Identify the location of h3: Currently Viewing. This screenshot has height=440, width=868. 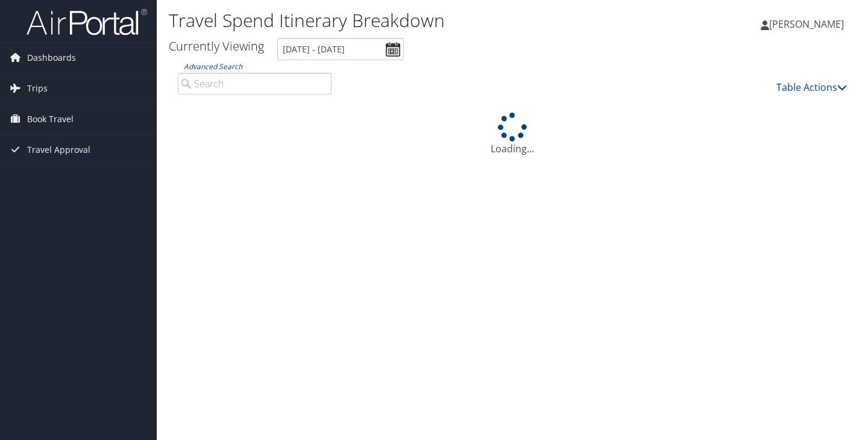
(216, 46).